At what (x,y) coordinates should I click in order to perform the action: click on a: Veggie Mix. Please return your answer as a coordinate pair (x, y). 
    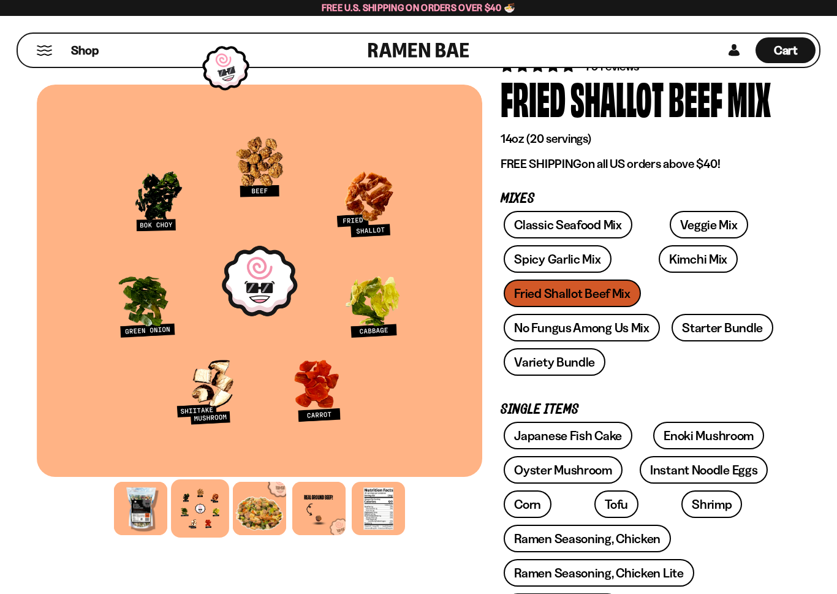
    Looking at the image, I should click on (709, 224).